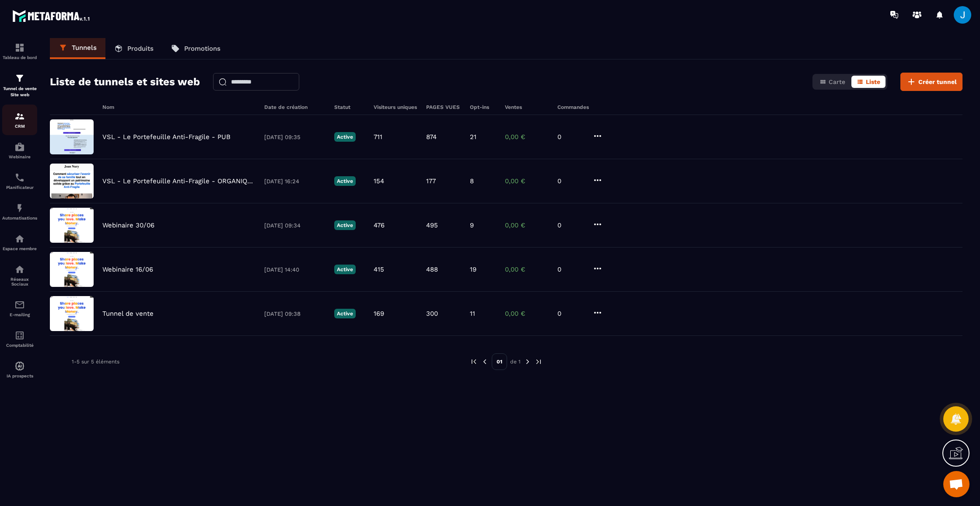  Describe the element at coordinates (473, 137) in the screenshot. I see `p: 21` at that location.